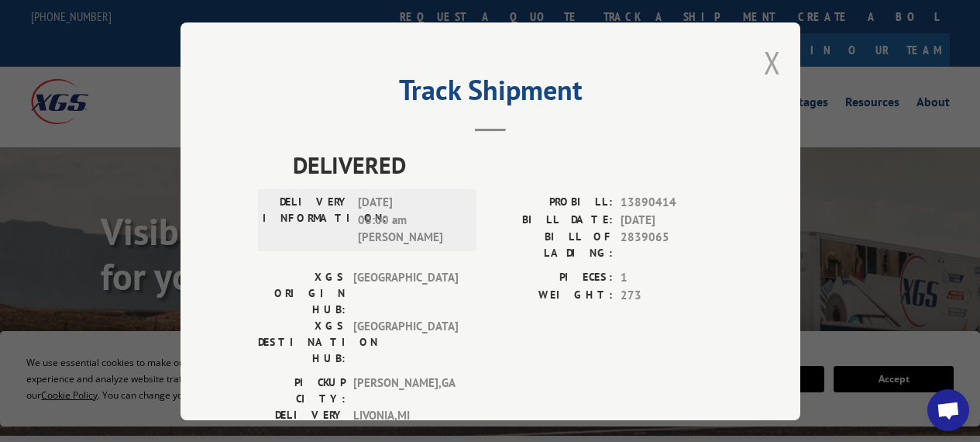 This screenshot has width=980, height=442. I want to click on span: 13890414, so click(671, 202).